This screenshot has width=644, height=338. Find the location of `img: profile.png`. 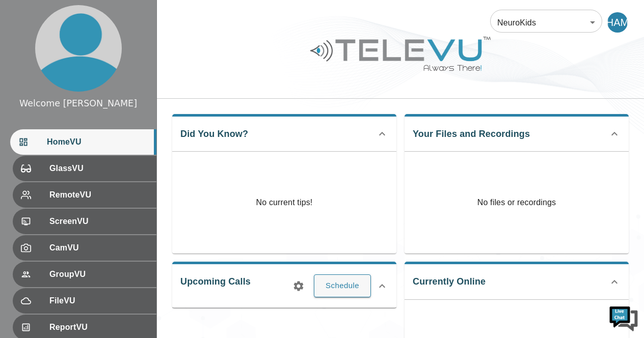

img: profile.png is located at coordinates (79, 49).